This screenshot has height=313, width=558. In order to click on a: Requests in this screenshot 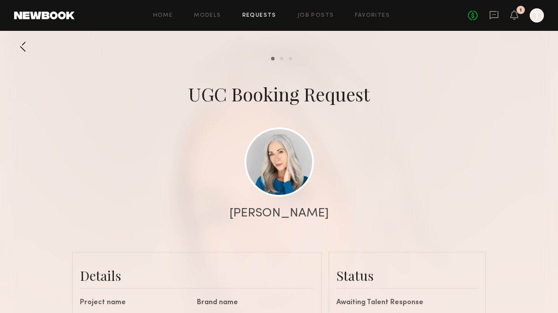, I will do `click(259, 15)`.